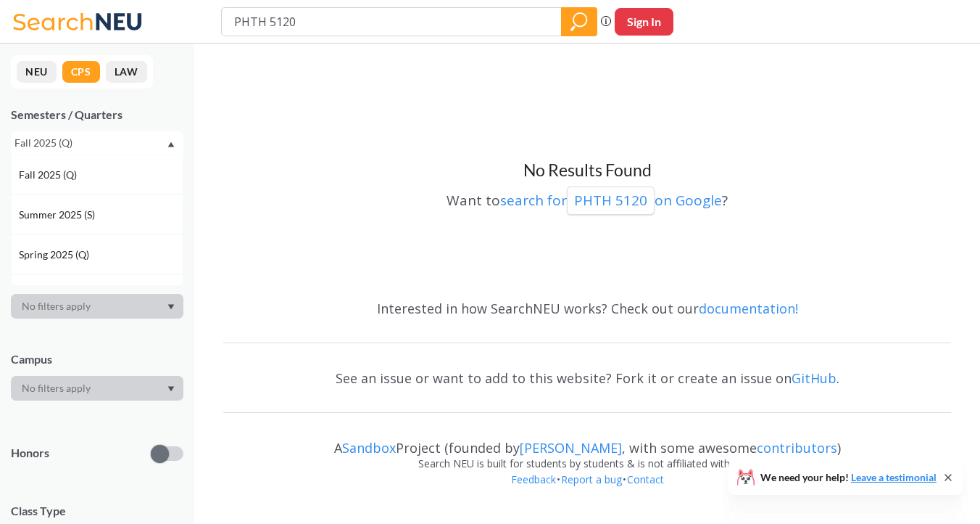 This screenshot has width=980, height=524. What do you see at coordinates (591, 479) in the screenshot?
I see `a: Report a bug` at bounding box center [591, 479].